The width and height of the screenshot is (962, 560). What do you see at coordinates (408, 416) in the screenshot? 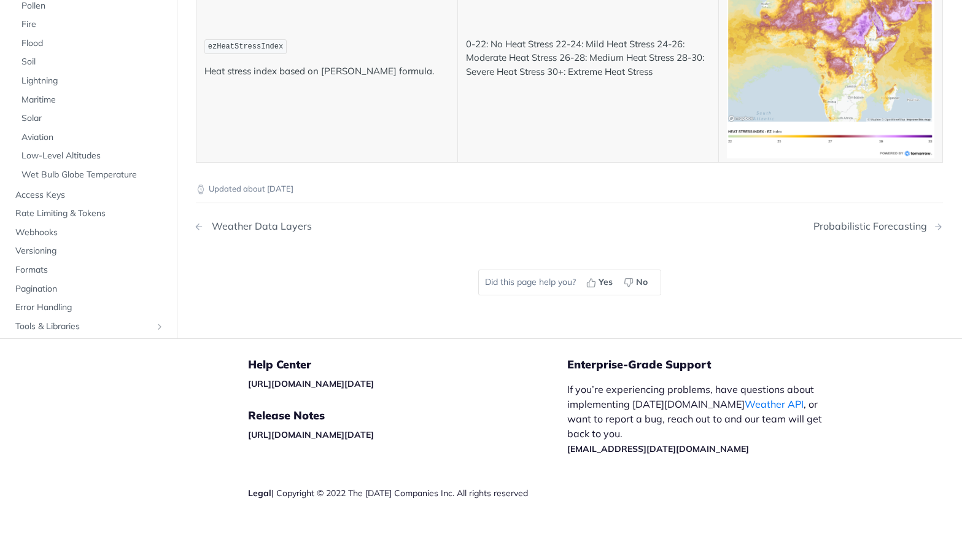
I see `h5: Release Notes` at bounding box center [408, 416].